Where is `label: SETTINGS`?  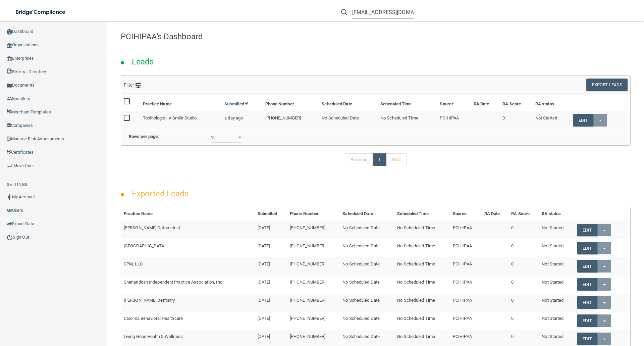
label: SETTINGS is located at coordinates (17, 185).